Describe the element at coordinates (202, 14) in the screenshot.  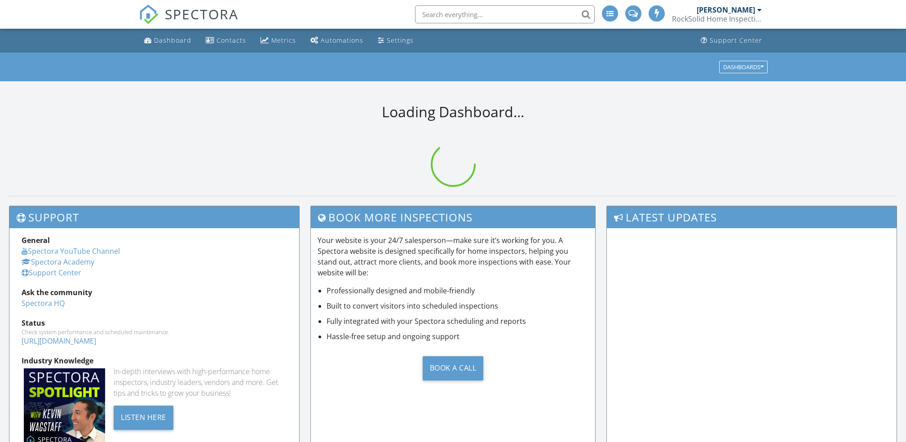
I see `span: SPECTORA` at that location.